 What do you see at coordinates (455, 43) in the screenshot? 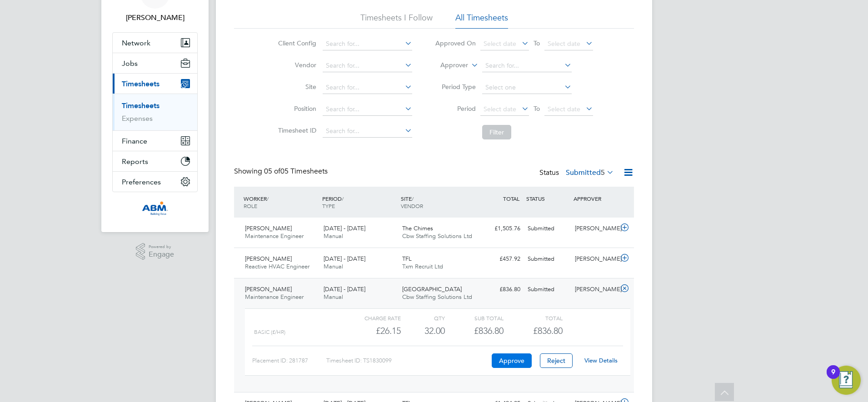
I see `label: Approved On` at bounding box center [455, 43].